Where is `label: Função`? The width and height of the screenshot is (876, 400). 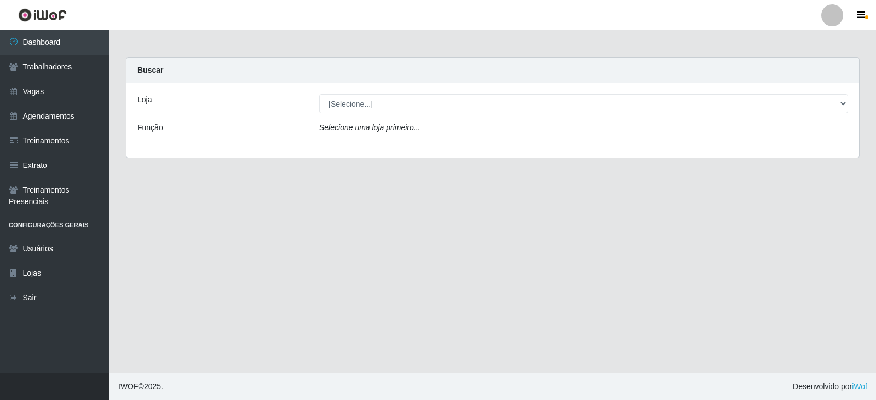 label: Função is located at coordinates (150, 128).